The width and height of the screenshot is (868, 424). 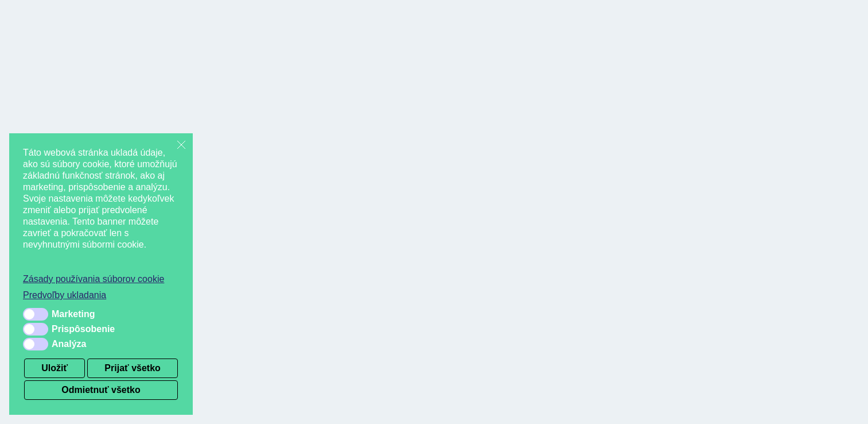 What do you see at coordinates (83, 329) in the screenshot?
I see `span: Prispôsobenie` at bounding box center [83, 329].